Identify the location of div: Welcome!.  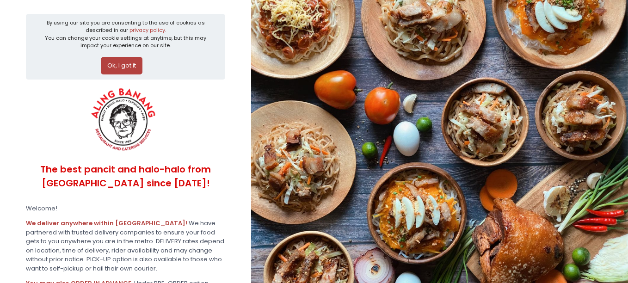
(125, 209).